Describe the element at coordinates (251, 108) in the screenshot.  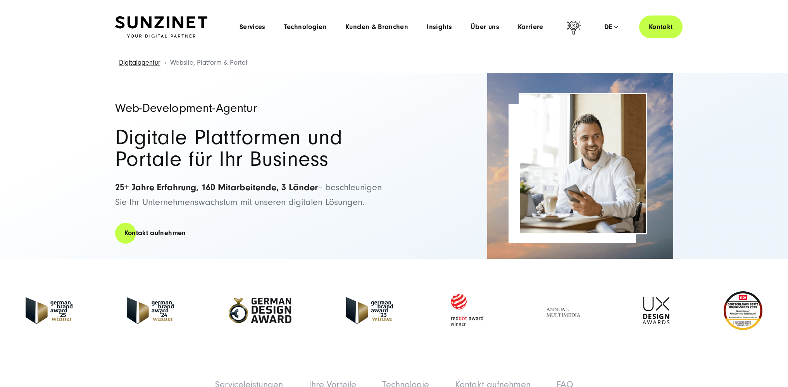
I see `h1: Web-Development-Agentur` at that location.